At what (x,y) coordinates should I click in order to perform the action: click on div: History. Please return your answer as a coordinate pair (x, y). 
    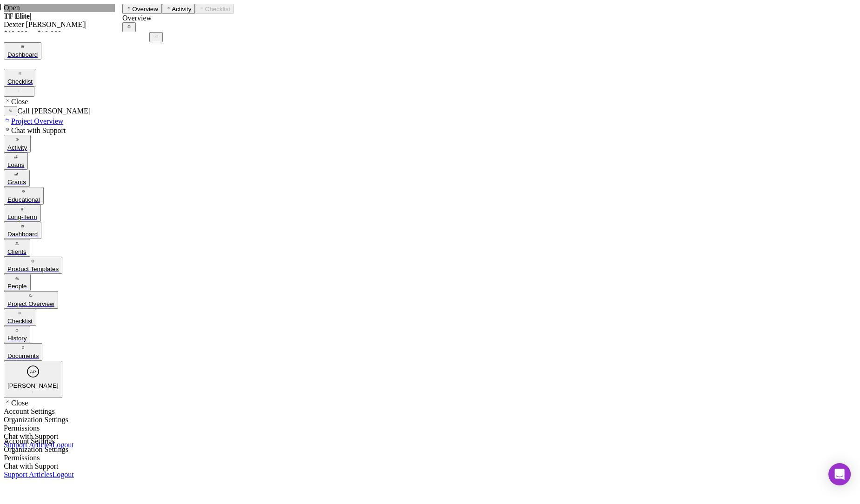
    Looking at the image, I should click on (17, 338).